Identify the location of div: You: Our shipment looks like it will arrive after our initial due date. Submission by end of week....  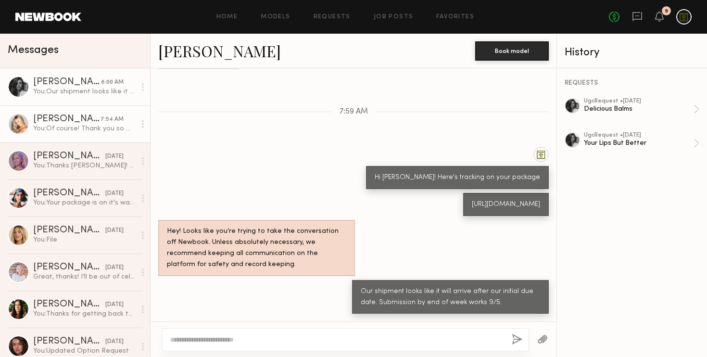
(84, 91).